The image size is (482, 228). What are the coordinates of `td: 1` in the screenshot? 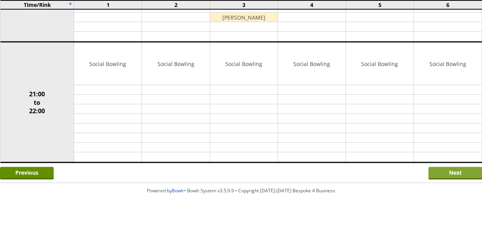 It's located at (108, 5).